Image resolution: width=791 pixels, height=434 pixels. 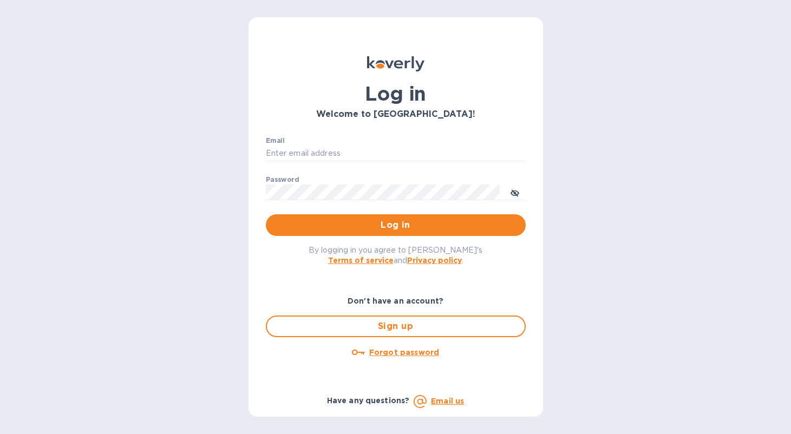 I want to click on h1: Log in, so click(x=396, y=94).